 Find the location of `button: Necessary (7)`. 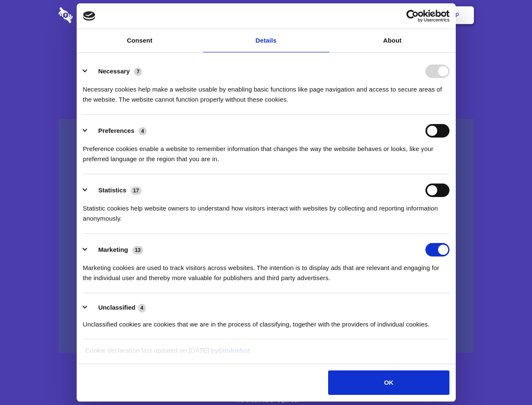

button: Necessary (7) is located at coordinates (115, 71).